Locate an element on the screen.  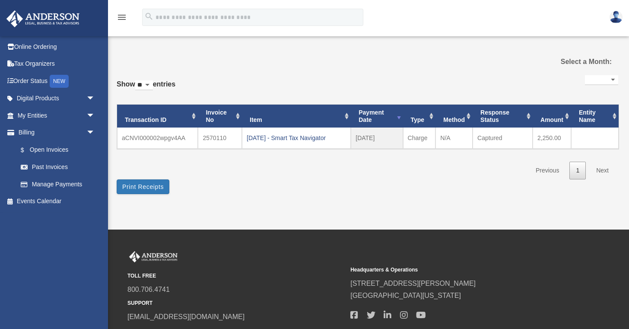
a: Online Ordering is located at coordinates (57, 47).